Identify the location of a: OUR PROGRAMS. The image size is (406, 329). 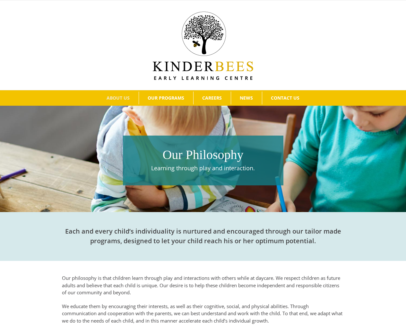
(166, 98).